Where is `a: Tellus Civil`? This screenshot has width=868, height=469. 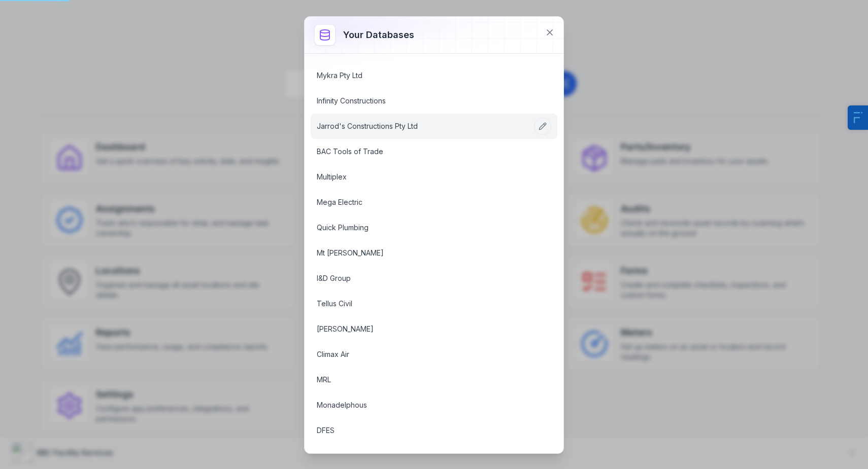
a: Tellus Civil is located at coordinates (422, 304).